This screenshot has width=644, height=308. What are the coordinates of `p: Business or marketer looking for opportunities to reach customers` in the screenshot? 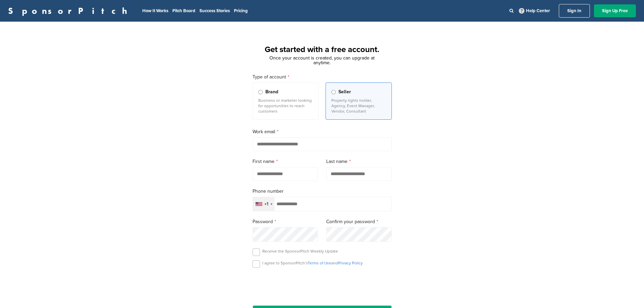 It's located at (286, 106).